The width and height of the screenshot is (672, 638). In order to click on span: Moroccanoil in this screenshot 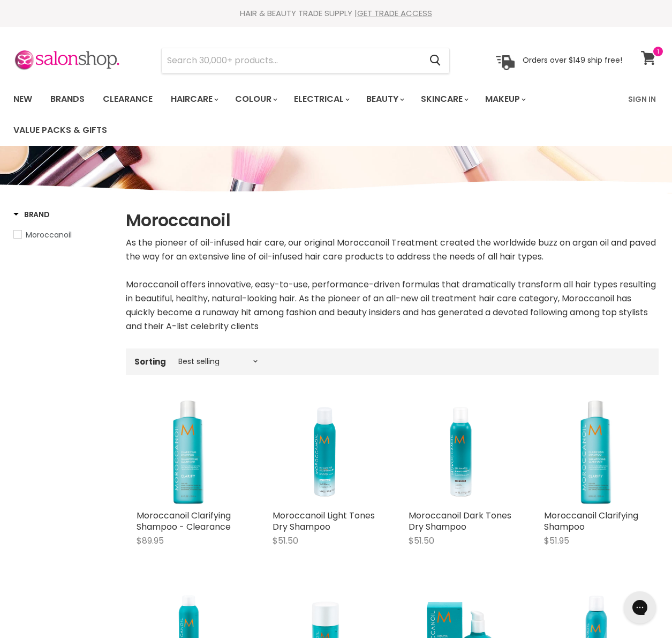, I will do `click(49, 235)`.